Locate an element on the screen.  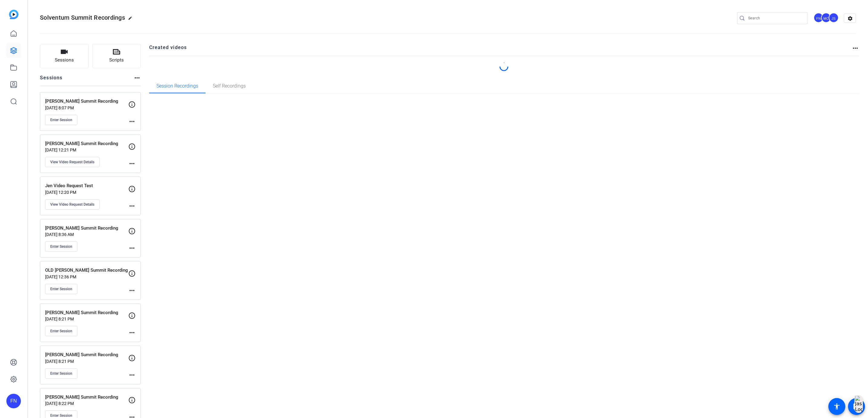
h2: Sessions is located at coordinates (51, 80).